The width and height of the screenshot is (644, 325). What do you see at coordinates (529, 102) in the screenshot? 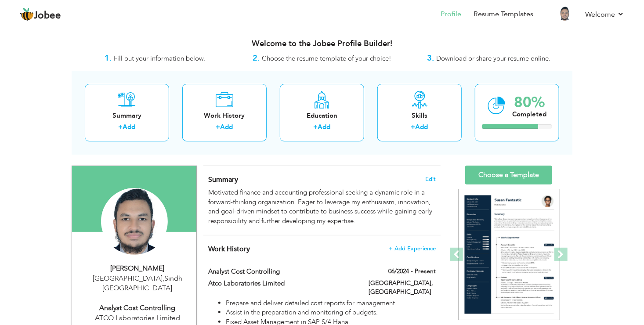
I see `div: 80%` at bounding box center [529, 102].